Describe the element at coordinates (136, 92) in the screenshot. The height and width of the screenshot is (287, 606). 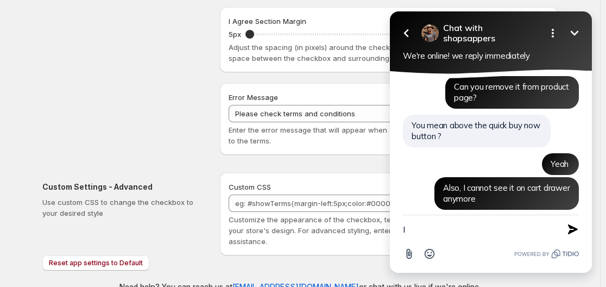
I see `span: Can you remove it from product page?` at that location.